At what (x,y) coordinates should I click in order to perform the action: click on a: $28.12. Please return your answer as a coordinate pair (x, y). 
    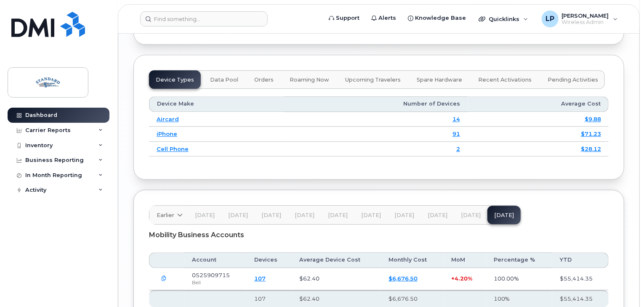
    Looking at the image, I should click on (591, 149).